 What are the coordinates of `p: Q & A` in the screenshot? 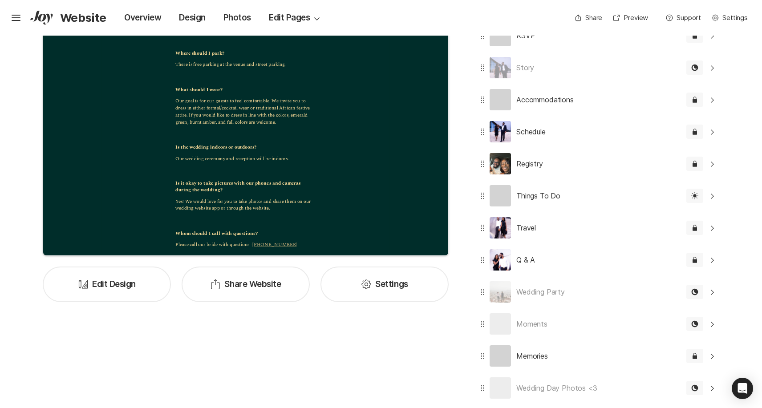 It's located at (526, 260).